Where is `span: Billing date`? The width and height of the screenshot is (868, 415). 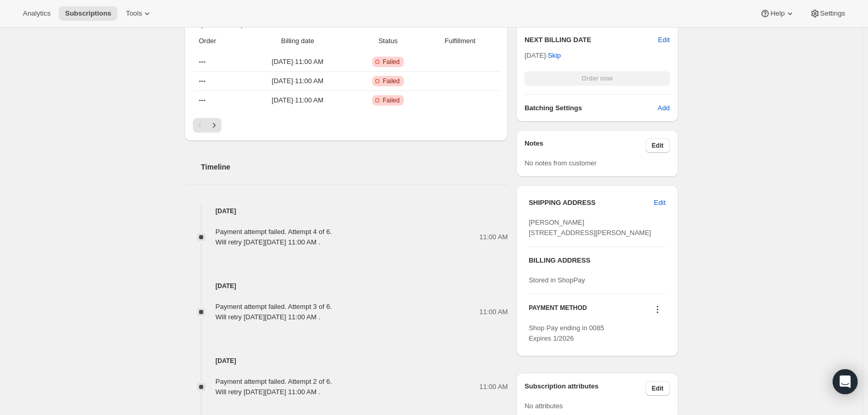 span: Billing date is located at coordinates (297, 41).